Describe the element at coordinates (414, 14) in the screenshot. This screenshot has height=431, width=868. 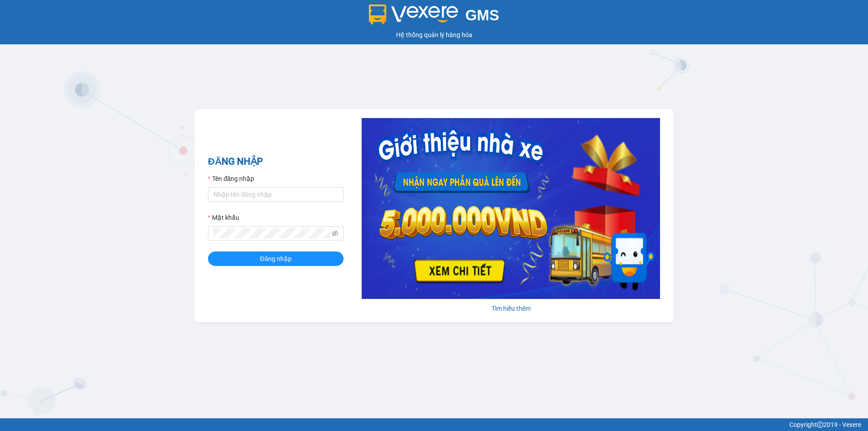
I see `img: logo 2` at that location.